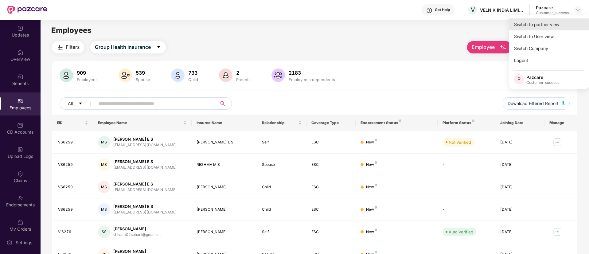 This screenshot has width=589, height=254. What do you see at coordinates (489, 47) in the screenshot?
I see `button: Employee` at bounding box center [489, 47].